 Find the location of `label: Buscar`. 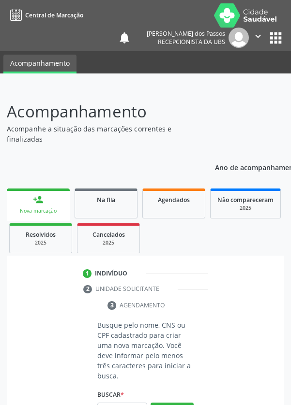

label: Buscar is located at coordinates (110, 395).